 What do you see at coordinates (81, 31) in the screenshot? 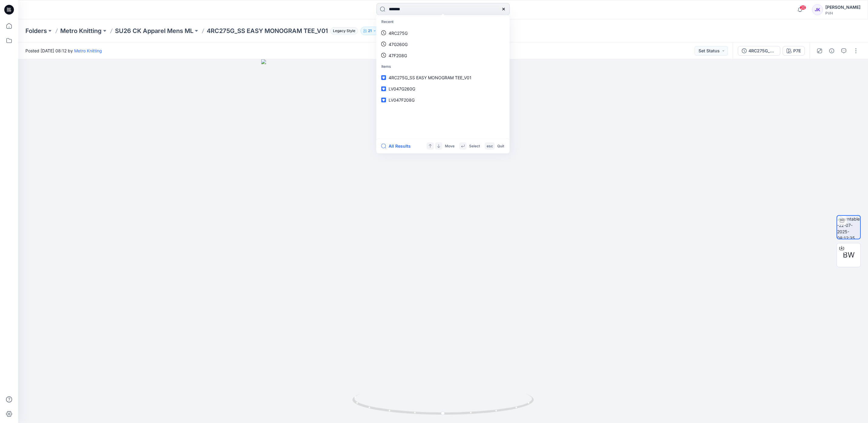
I see `p: Metro Knitting` at bounding box center [81, 31].